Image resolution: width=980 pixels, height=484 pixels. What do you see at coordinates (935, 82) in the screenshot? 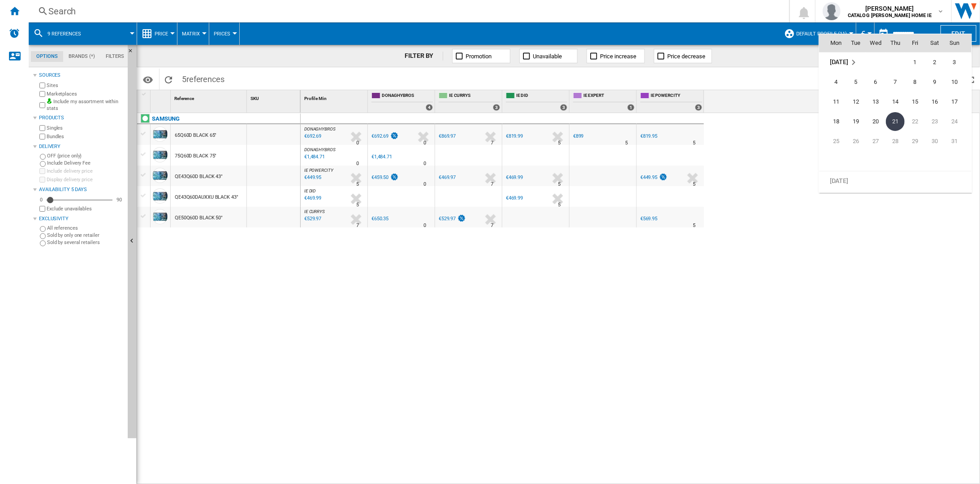
I see `td: Saturday August 9 2025` at bounding box center [935, 82].